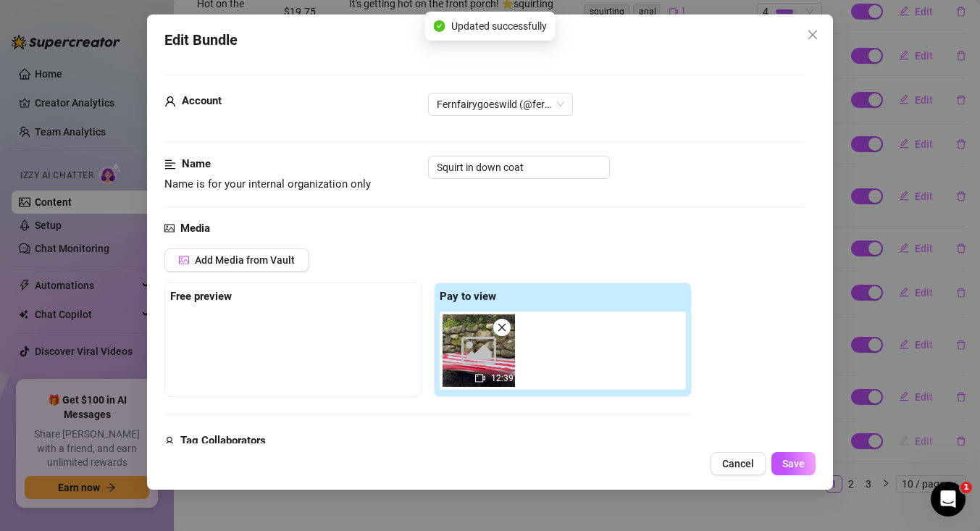 This screenshot has width=980, height=531. What do you see at coordinates (237, 261) in the screenshot?
I see `button: Add Media from Vault` at bounding box center [237, 261].